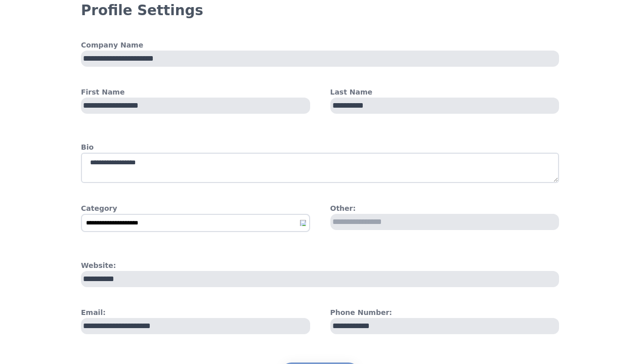  What do you see at coordinates (320, 266) in the screenshot?
I see `h4: Website:` at bounding box center [320, 266].